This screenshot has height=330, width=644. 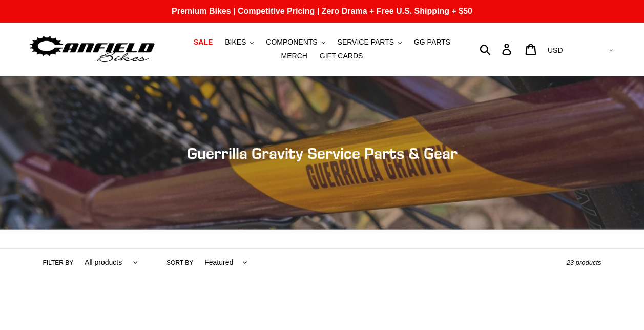 I want to click on img: Canfield Bikes, so click(x=92, y=49).